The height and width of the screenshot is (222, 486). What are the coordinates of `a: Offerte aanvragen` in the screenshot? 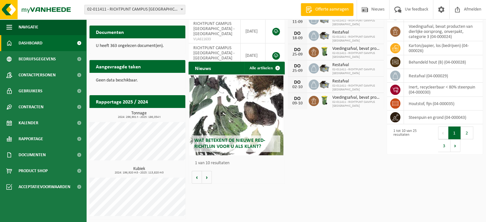 It's located at (327, 10).